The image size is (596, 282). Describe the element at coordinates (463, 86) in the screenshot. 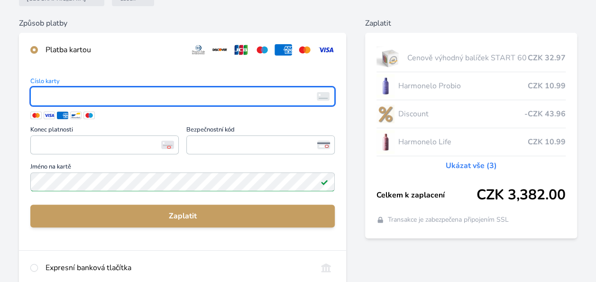

I see `span: Harmonelo Probio` at that location.